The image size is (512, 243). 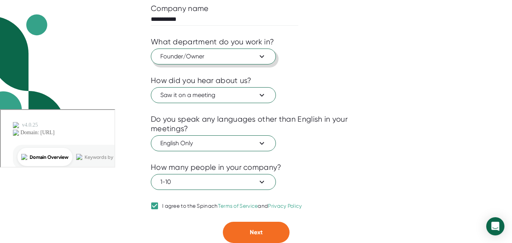 What do you see at coordinates (213, 95) in the screenshot?
I see `span: Saw it on a meeting` at bounding box center [213, 95].